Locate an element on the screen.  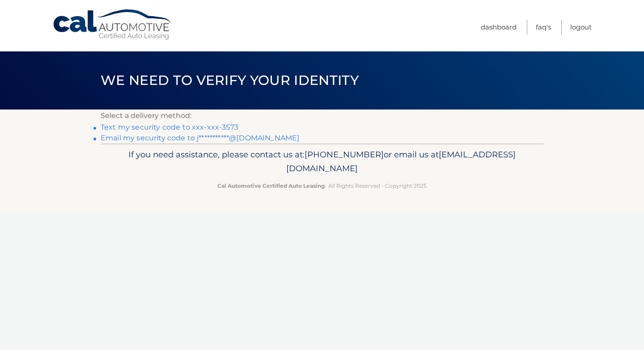
p: Select a delivery method: is located at coordinates (322, 116).